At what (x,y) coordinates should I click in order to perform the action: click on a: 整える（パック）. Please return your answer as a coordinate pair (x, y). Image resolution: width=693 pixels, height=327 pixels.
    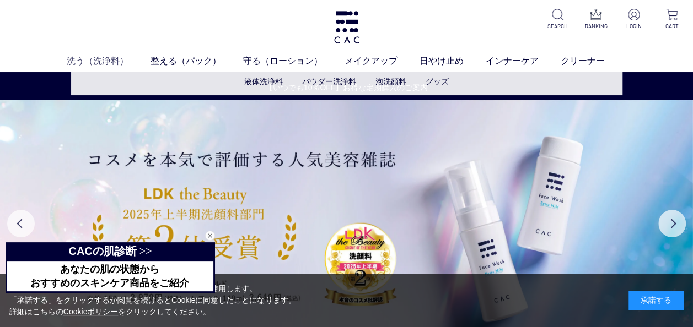
    Looking at the image, I should click on (197, 61).